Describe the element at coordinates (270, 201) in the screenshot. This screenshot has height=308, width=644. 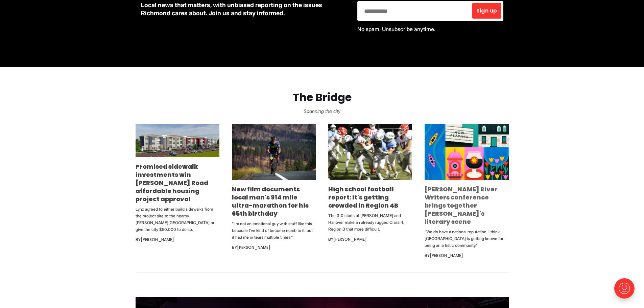
I see `a: New film documents local man's 914 mile ultra-marathon for his 65th birthday` at that location.